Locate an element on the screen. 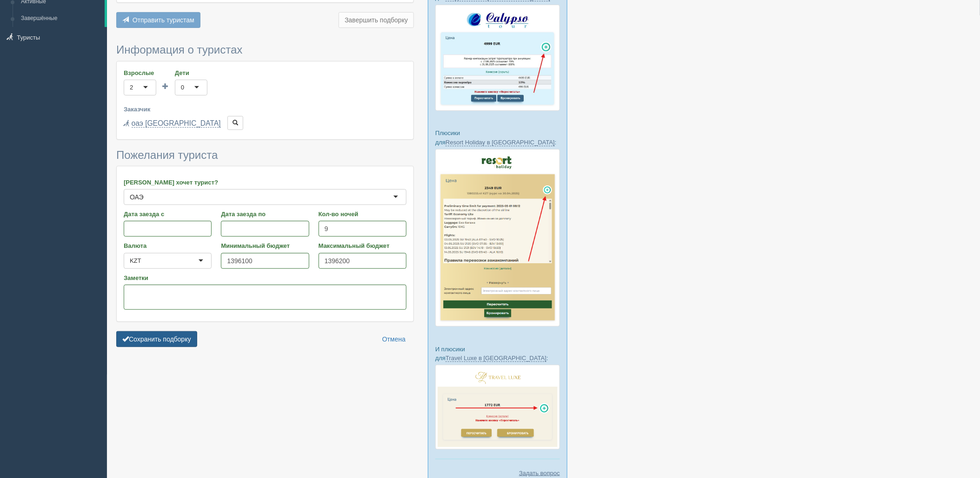  div: KZT is located at coordinates (135, 261).